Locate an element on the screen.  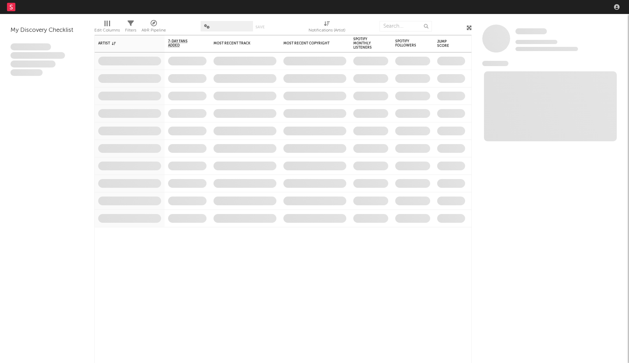
div: Most Recent Track is located at coordinates (240, 43).